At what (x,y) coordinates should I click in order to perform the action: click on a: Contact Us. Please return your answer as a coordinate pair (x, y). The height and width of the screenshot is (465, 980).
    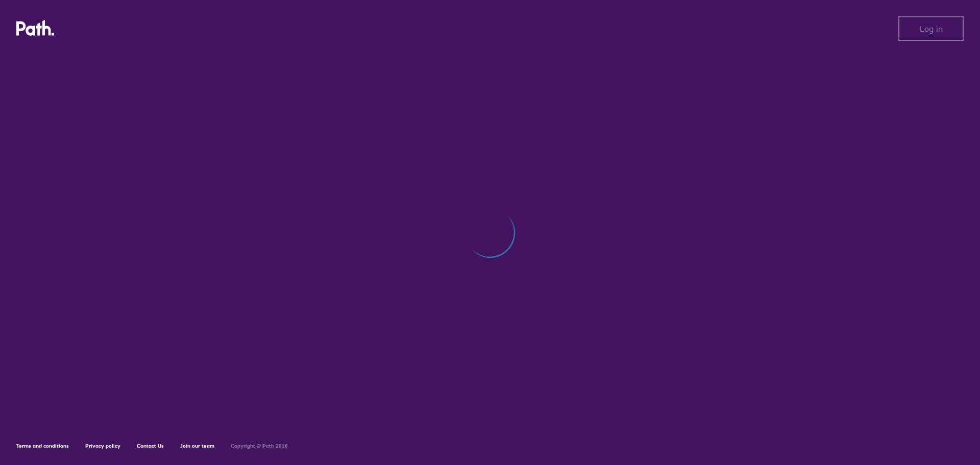
    Looking at the image, I should click on (150, 445).